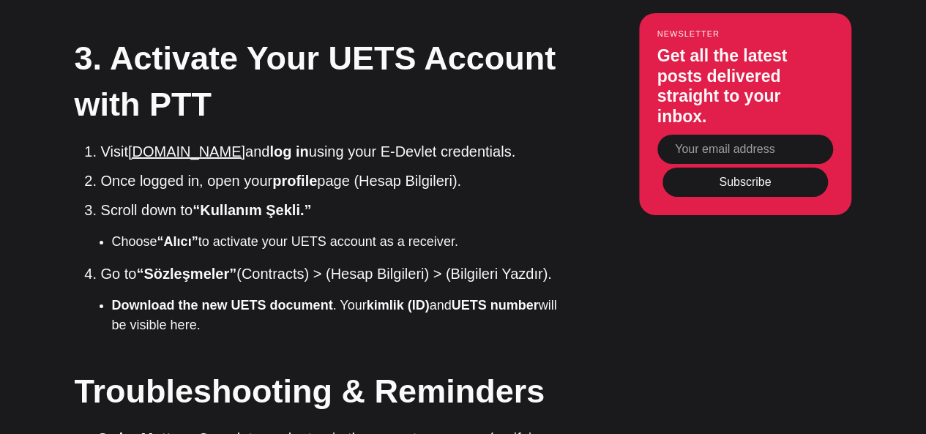  I want to click on strong: log in, so click(288, 151).